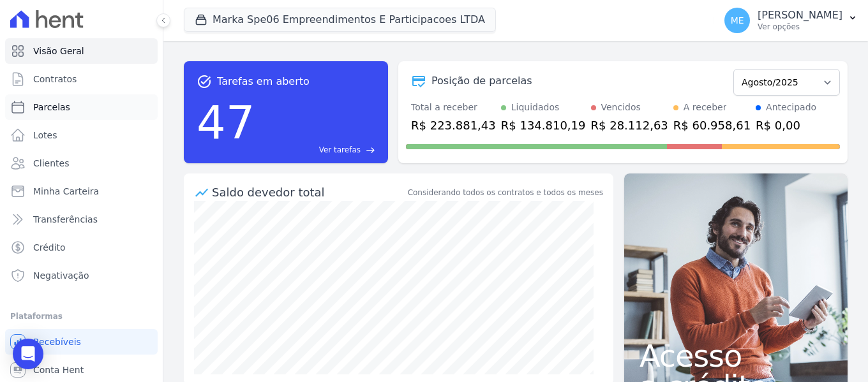 The image size is (868, 382). What do you see at coordinates (204, 82) in the screenshot?
I see `span: task_alt` at bounding box center [204, 82].